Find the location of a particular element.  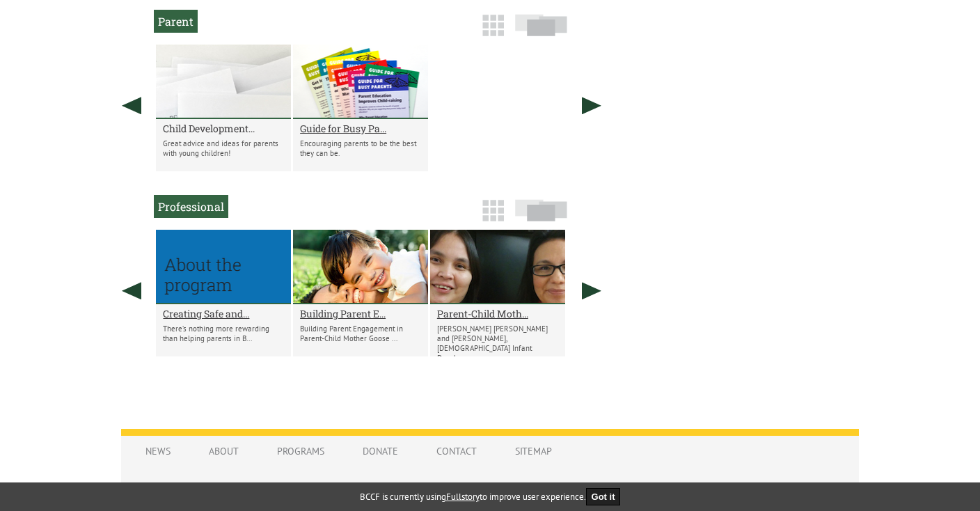

p: Encouraging parents to be the best they can be. is located at coordinates (361, 148).